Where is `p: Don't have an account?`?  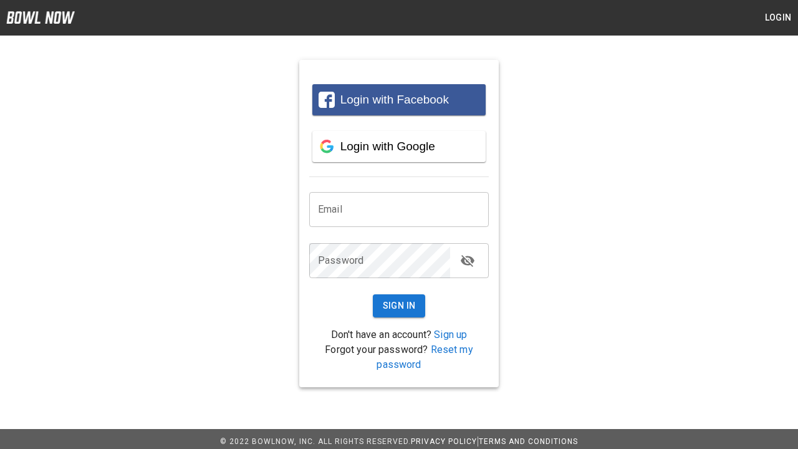 p: Don't have an account? is located at coordinates (399, 335).